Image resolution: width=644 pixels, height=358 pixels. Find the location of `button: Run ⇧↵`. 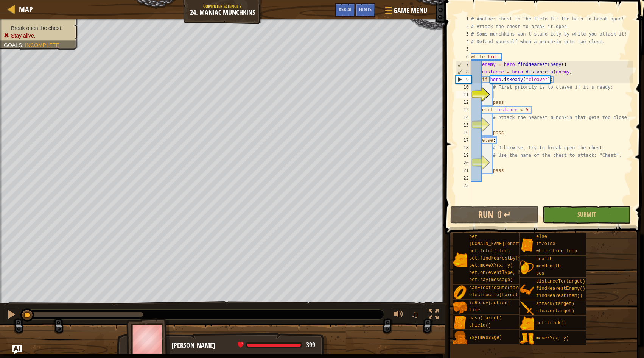

button: Run ⇧↵ is located at coordinates (495, 215).